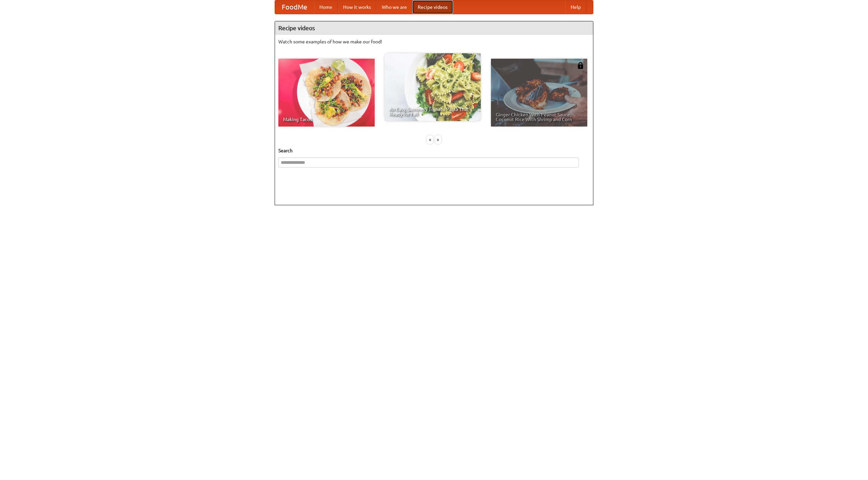 The width and height of the screenshot is (868, 480). I want to click on img: 483408.png, so click(580, 66).